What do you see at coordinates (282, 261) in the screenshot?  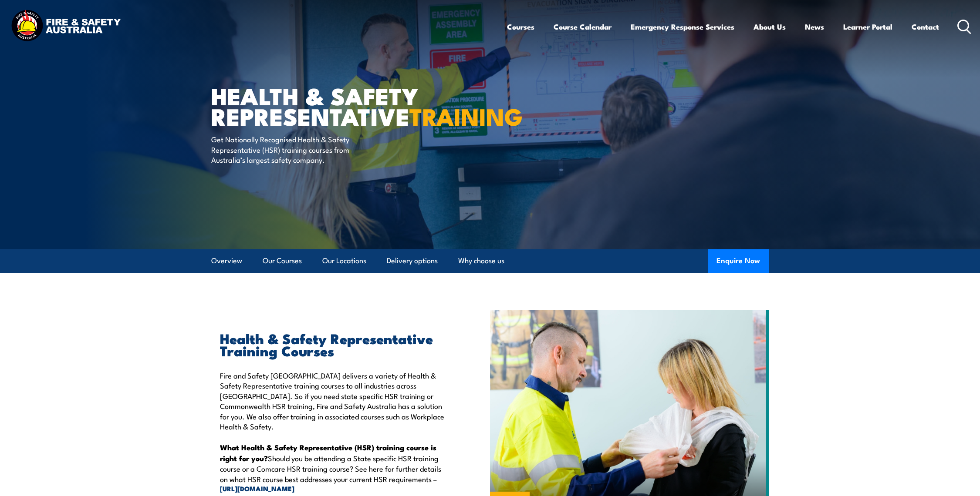 I see `a: Our Courses` at bounding box center [282, 261].